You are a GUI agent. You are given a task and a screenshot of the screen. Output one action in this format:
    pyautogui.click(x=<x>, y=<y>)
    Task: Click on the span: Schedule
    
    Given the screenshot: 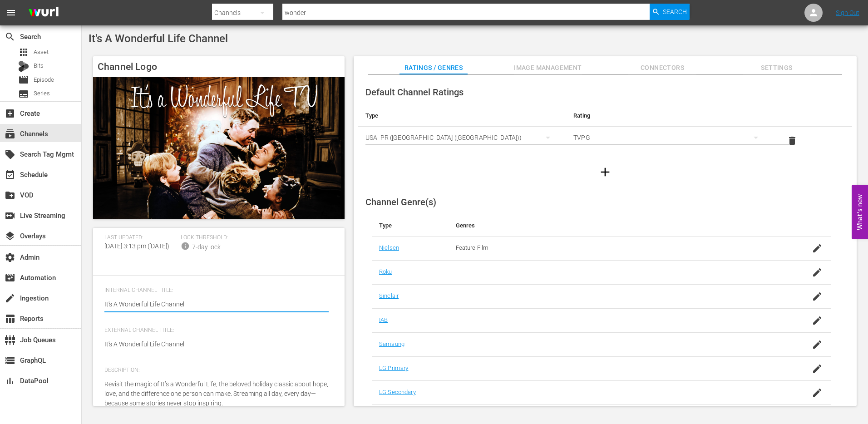 What is the action you would take?
    pyautogui.click(x=10, y=175)
    